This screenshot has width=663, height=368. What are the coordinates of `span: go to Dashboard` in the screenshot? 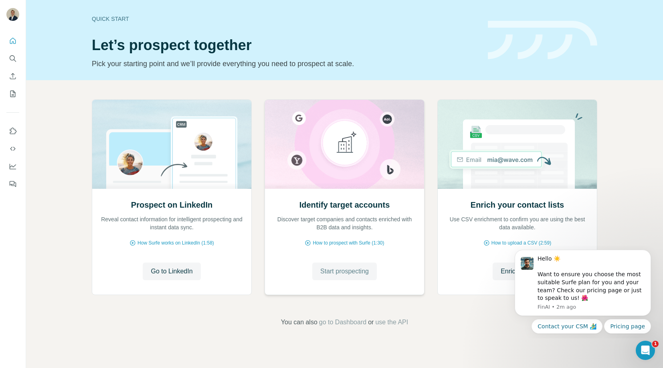 It's located at (343, 322).